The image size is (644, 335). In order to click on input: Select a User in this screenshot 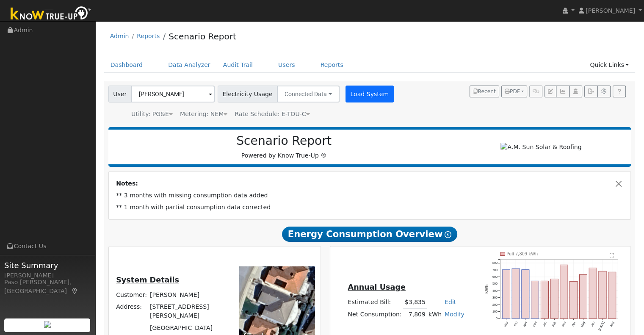, I will do `click(173, 94)`.